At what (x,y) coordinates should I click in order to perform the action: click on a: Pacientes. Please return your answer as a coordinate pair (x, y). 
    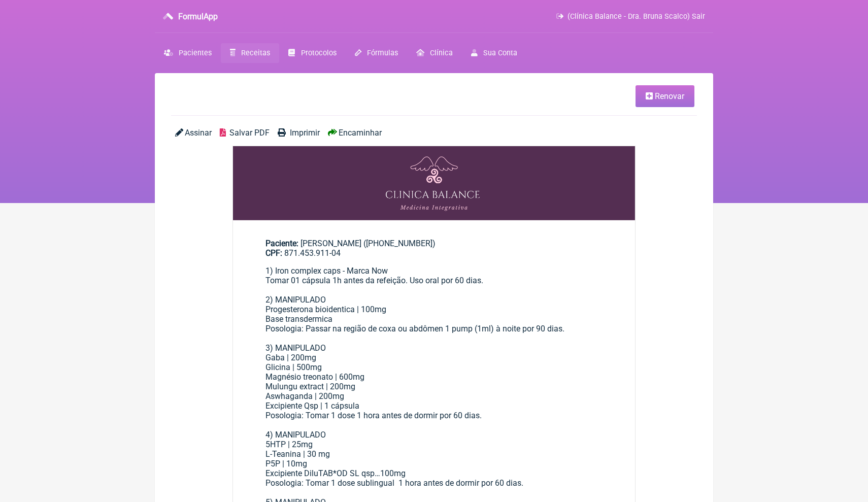
    Looking at the image, I should click on (188, 53).